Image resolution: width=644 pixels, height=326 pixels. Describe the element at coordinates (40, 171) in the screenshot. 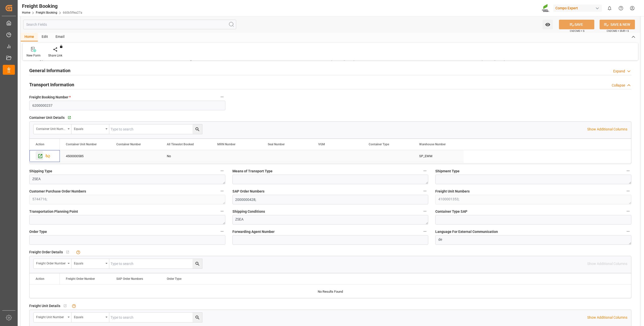

I see `span: Shipping Type` at that location.